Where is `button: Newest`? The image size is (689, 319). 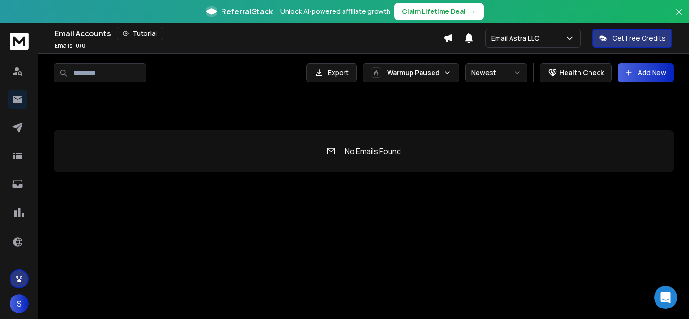 button: Newest is located at coordinates (496, 73).